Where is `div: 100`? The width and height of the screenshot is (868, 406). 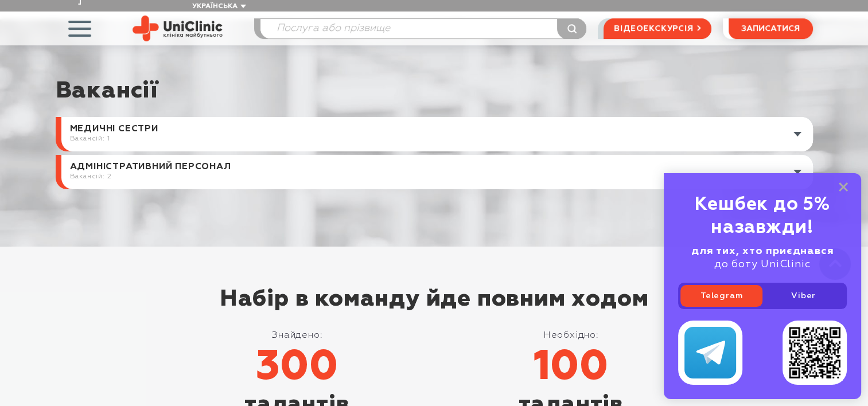
div: 100 is located at coordinates (571, 367).